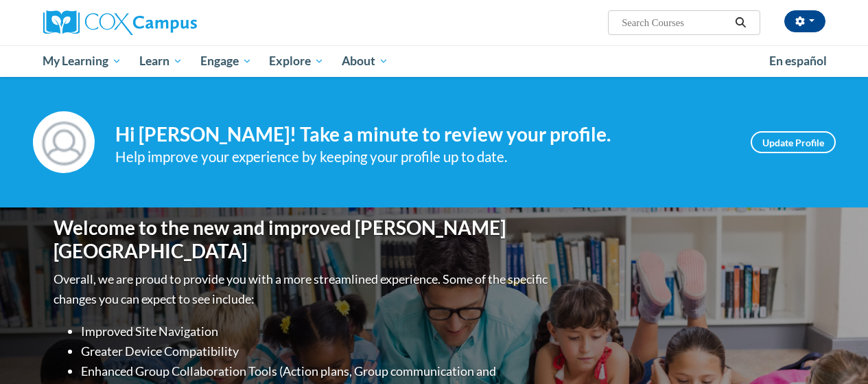 The height and width of the screenshot is (384, 868). What do you see at coordinates (675, 23) in the screenshot?
I see `input: Search Courses` at bounding box center [675, 23].